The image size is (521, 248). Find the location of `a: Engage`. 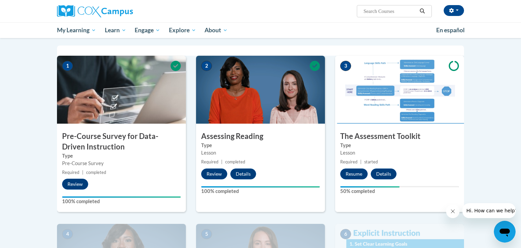

a: Engage is located at coordinates (147, 30).